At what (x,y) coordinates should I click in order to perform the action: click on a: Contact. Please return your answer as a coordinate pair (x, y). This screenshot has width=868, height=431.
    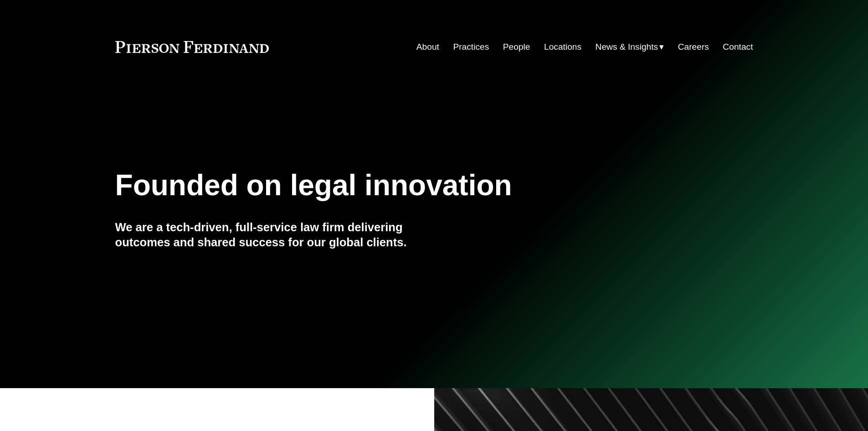
    Looking at the image, I should click on (738, 47).